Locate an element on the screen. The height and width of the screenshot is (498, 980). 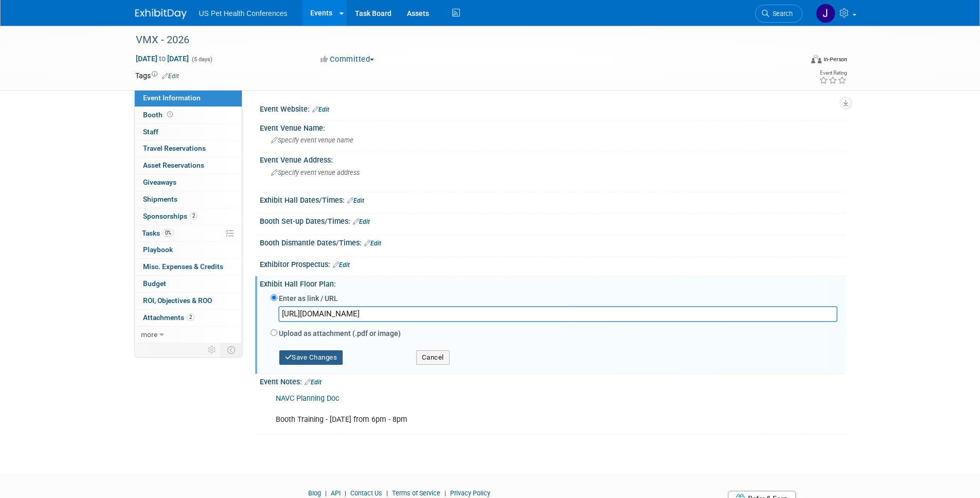
a: Tasks0% is located at coordinates (188, 234).